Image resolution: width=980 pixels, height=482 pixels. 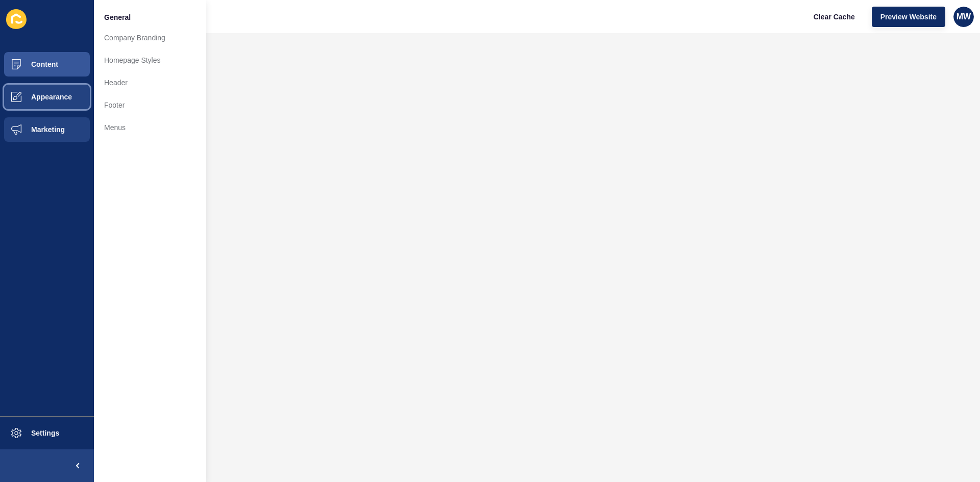 I want to click on button: Preview Website, so click(x=909, y=17).